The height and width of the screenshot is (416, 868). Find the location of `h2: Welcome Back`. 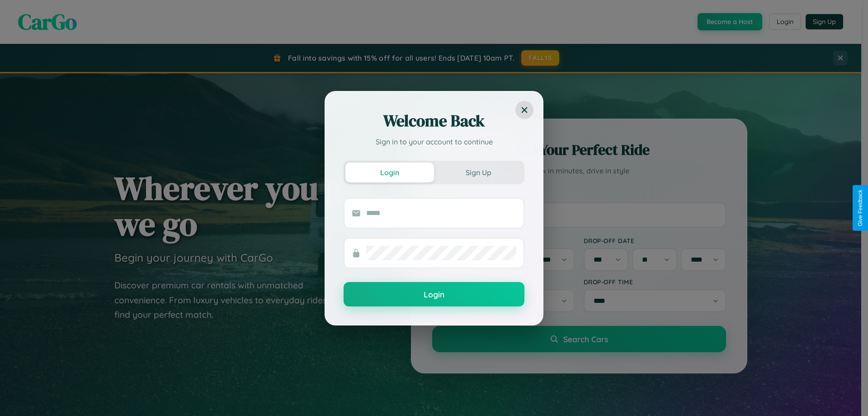

h2: Welcome Back is located at coordinates (434, 121).